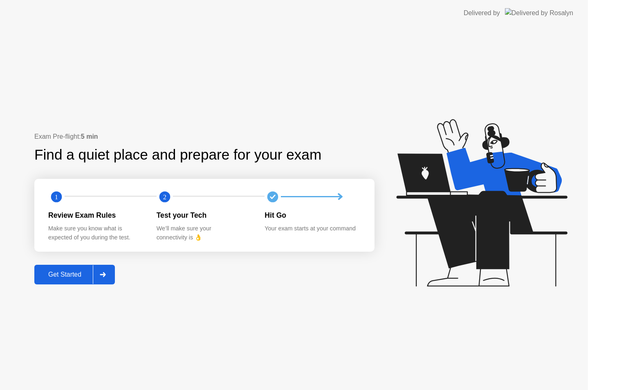 This screenshot has width=628, height=390. Describe the element at coordinates (178, 155) in the screenshot. I see `div: Find a quiet place and prepare for your exam` at that location.